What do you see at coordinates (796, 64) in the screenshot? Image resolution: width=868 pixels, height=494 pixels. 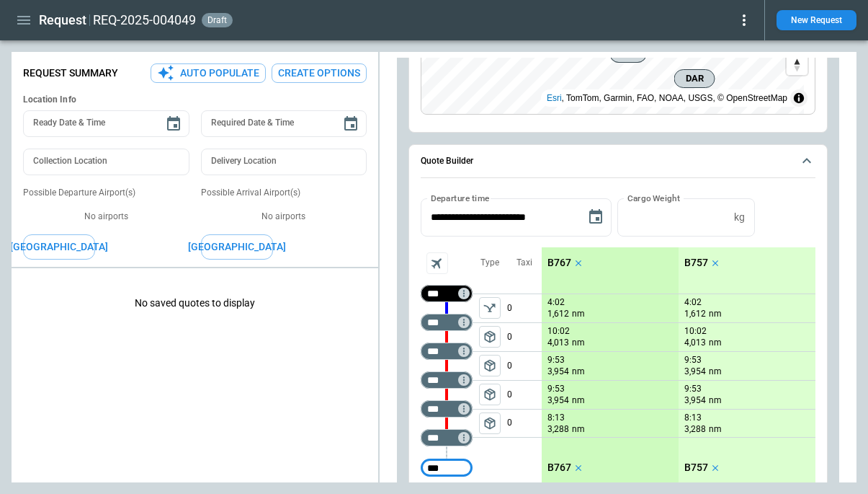 I see `button: Reset bearing to north` at bounding box center [796, 64].